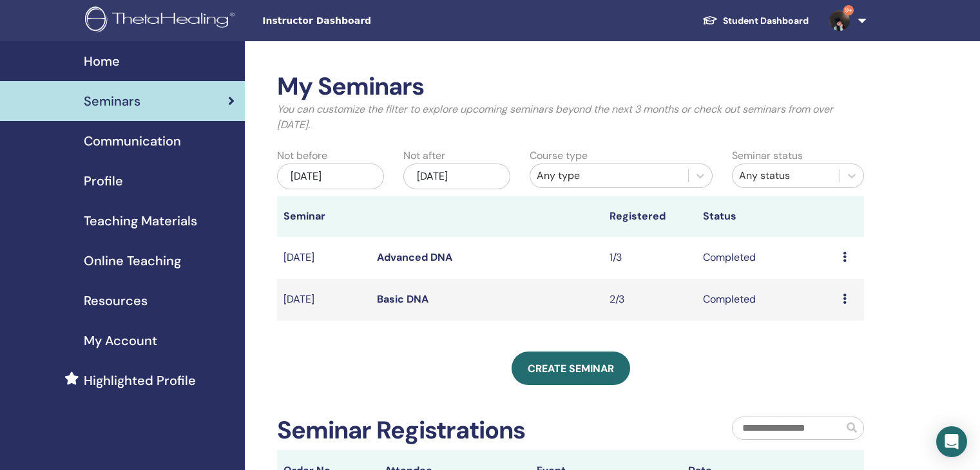 The height and width of the screenshot is (470, 980). I want to click on img: logo.png, so click(161, 21).